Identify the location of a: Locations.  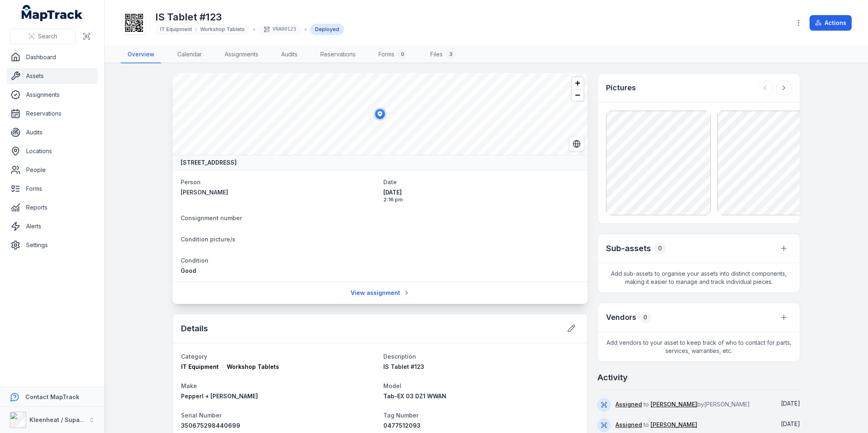
(52, 151).